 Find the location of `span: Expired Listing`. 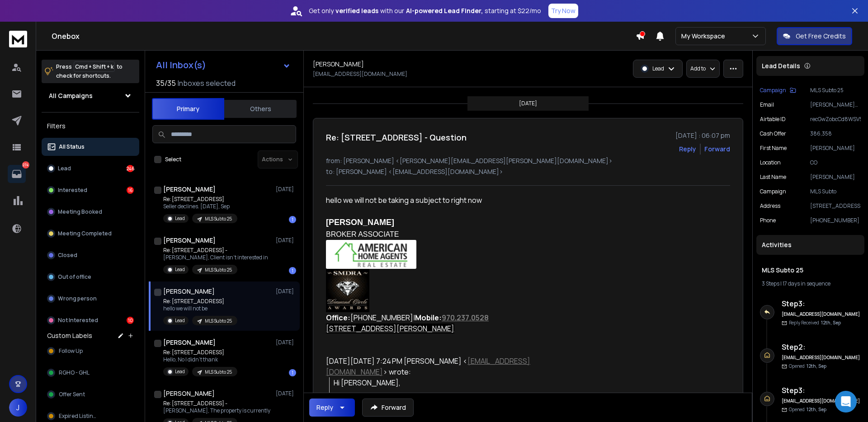

span: Expired Listing is located at coordinates (78, 416).